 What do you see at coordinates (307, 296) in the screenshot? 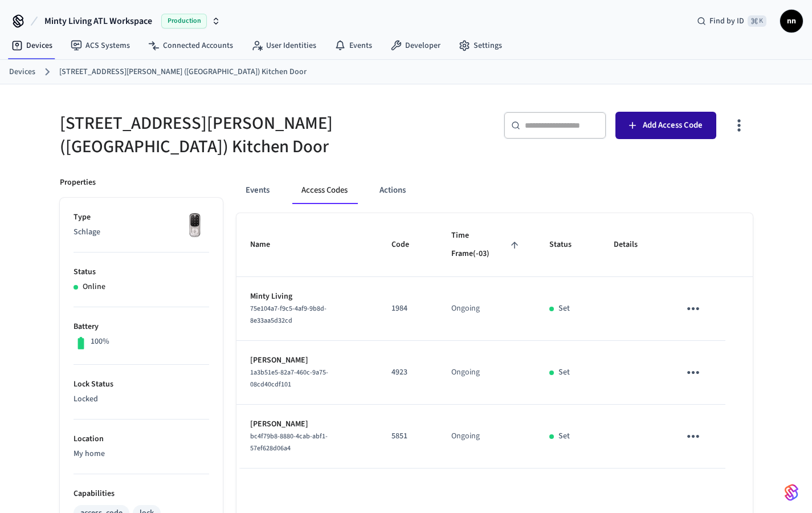
I see `p: Minty Living` at bounding box center [307, 296].